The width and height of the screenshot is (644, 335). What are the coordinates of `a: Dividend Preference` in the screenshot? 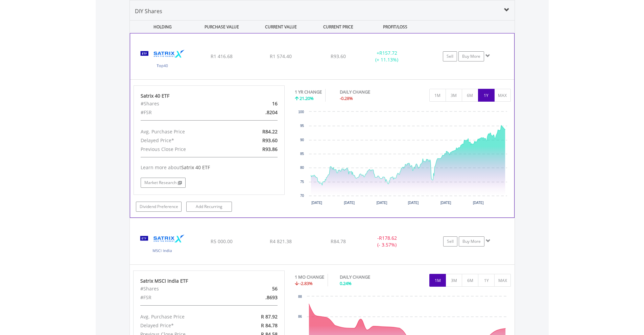 It's located at (159, 207).